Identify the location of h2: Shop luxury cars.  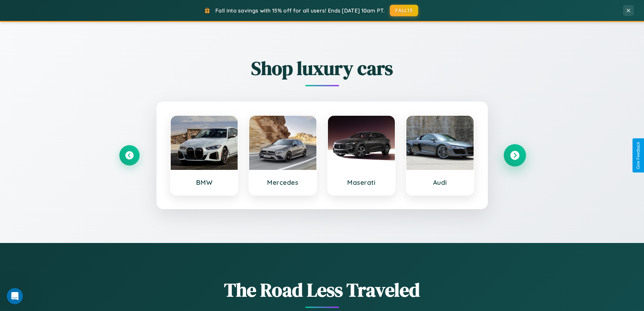
(322, 68).